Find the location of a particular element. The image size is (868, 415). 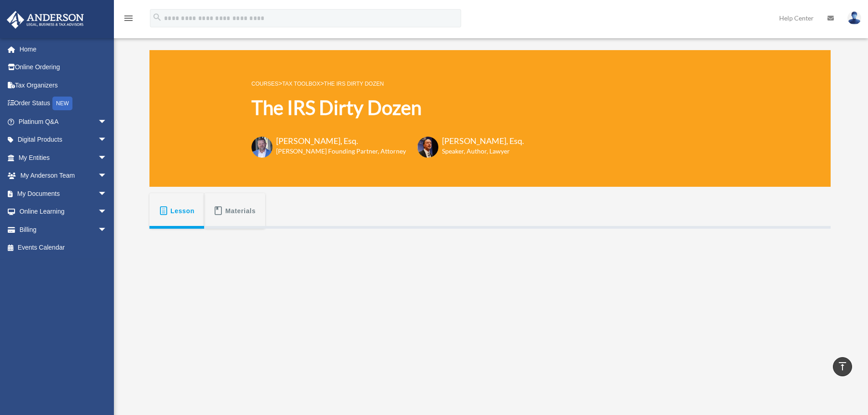

h1: The IRS Dirty Dozen is located at coordinates (388, 107).